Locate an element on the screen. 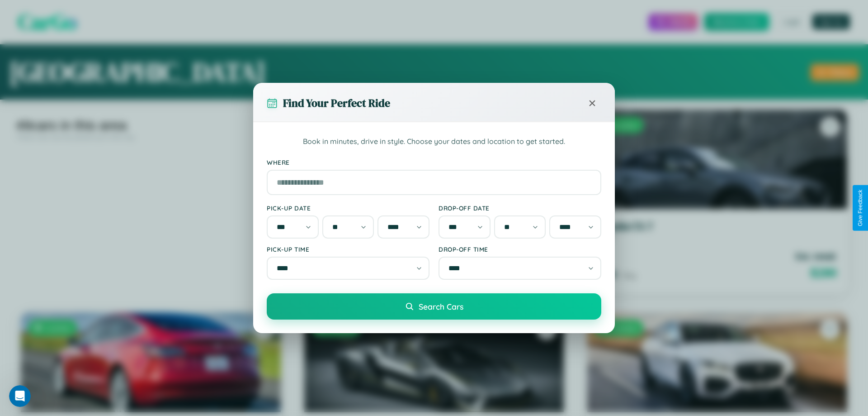 Image resolution: width=868 pixels, height=416 pixels. span: Search Cars is located at coordinates (441, 307).